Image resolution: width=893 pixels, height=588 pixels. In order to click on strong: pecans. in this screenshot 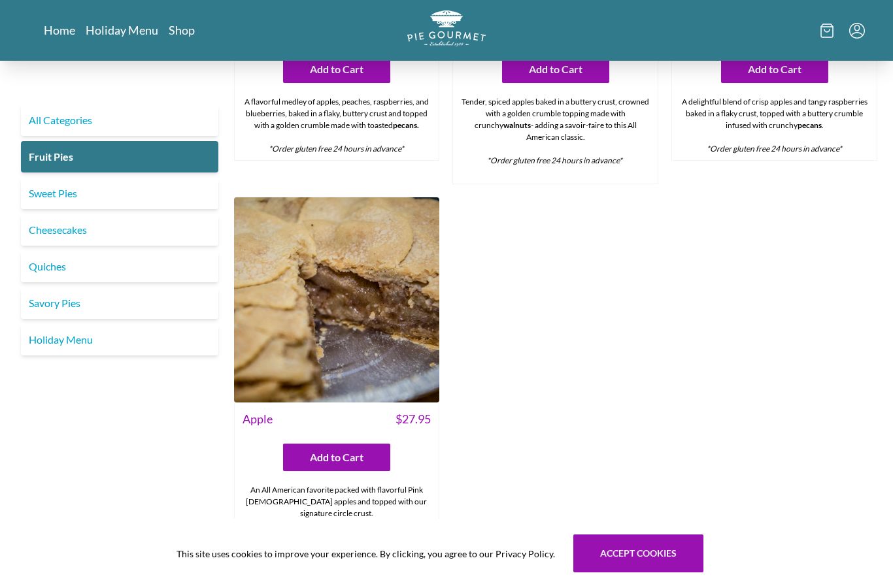, I will do `click(406, 125)`.